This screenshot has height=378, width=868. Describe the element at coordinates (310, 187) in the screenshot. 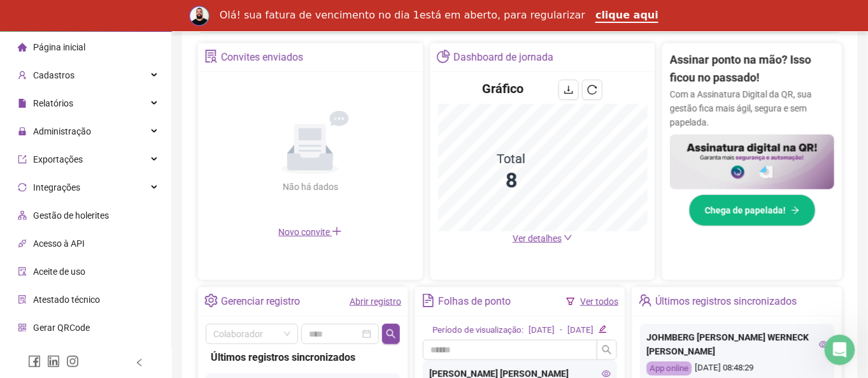

I see `div: Não há dados` at that location.